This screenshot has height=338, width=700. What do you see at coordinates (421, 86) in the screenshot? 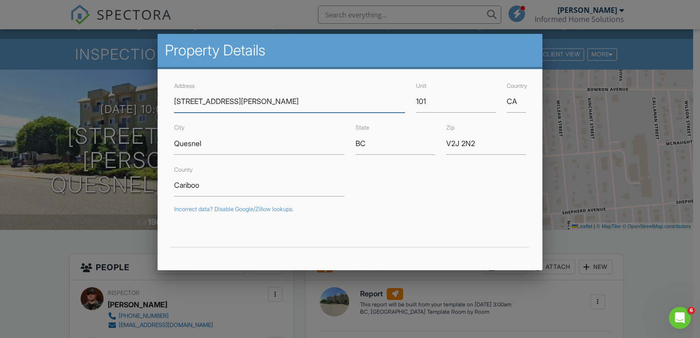
I see `label: Unit` at bounding box center [421, 86].